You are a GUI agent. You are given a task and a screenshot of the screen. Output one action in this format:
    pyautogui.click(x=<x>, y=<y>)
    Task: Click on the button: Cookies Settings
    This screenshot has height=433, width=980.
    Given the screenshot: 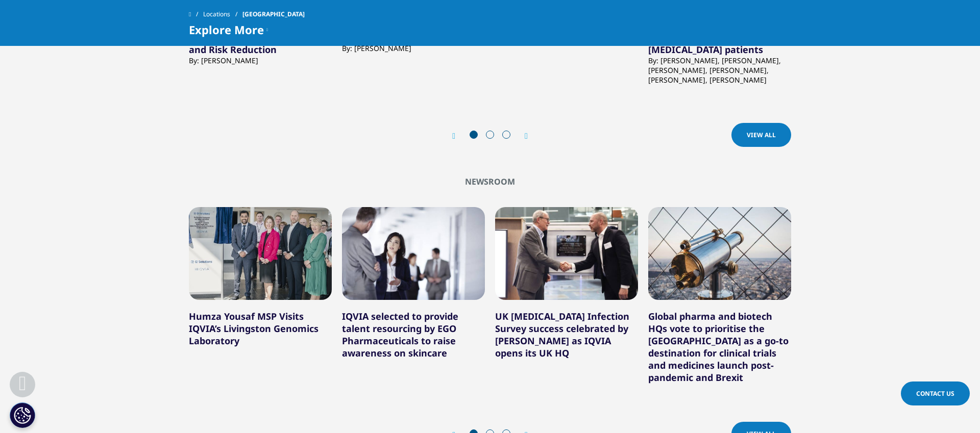 What is the action you would take?
    pyautogui.click(x=22, y=415)
    